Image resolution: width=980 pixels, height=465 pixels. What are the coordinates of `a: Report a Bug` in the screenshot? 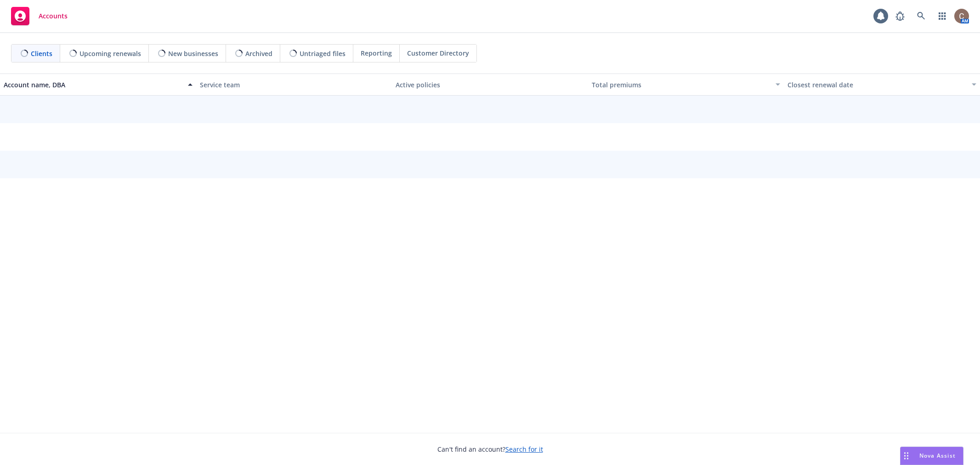 It's located at (900, 16).